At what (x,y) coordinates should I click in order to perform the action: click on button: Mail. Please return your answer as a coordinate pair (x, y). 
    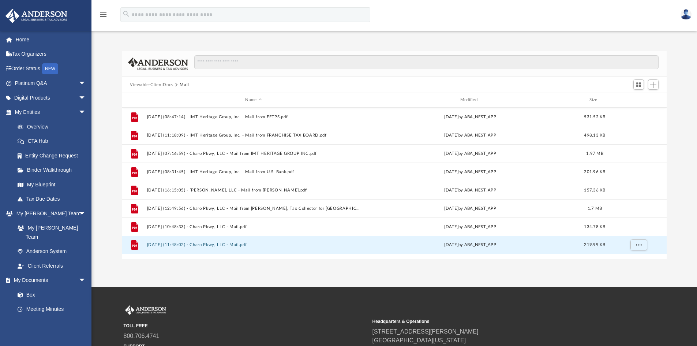
    Looking at the image, I should click on (184, 85).